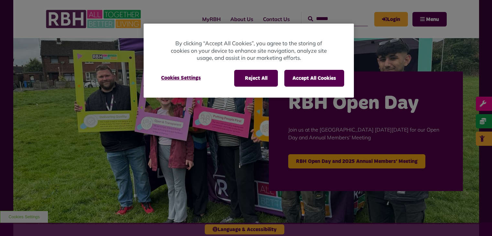 Image resolution: width=492 pixels, height=236 pixels. What do you see at coordinates (249, 51) in the screenshot?
I see `p: By clicking “Accept All Cookies”, you agree to the storing of cookies on your device to enhance s...` at bounding box center [249, 51].